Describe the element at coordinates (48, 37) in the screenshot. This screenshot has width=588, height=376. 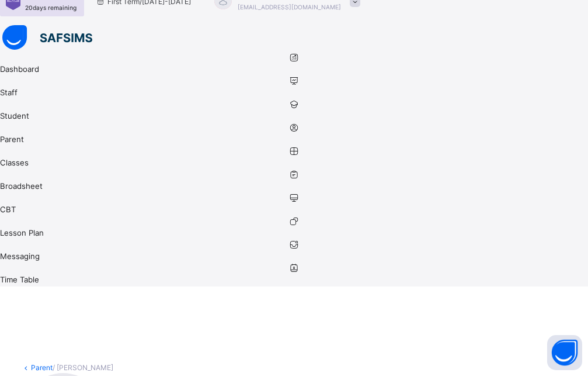
I see `img: safsims` at that location.